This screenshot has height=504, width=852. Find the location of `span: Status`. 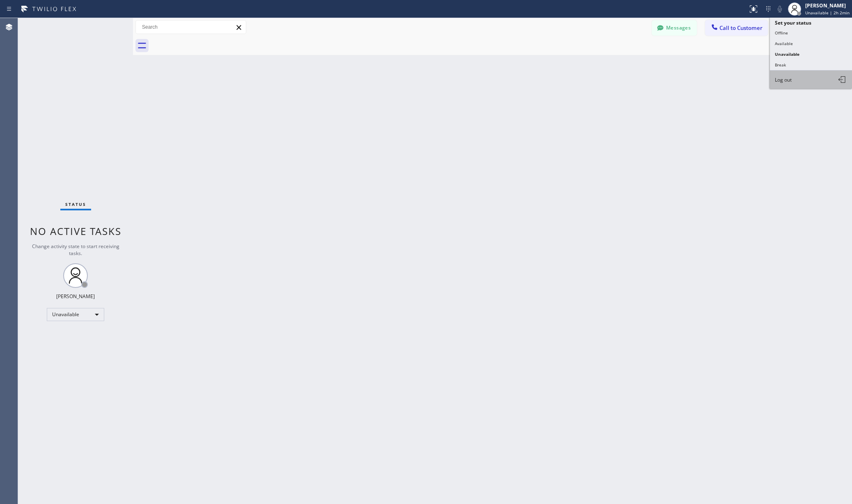

span: Status is located at coordinates (75, 205).